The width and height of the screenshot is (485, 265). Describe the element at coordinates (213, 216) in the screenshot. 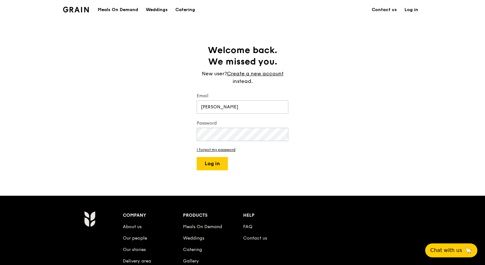

I see `div: Products` at that location.